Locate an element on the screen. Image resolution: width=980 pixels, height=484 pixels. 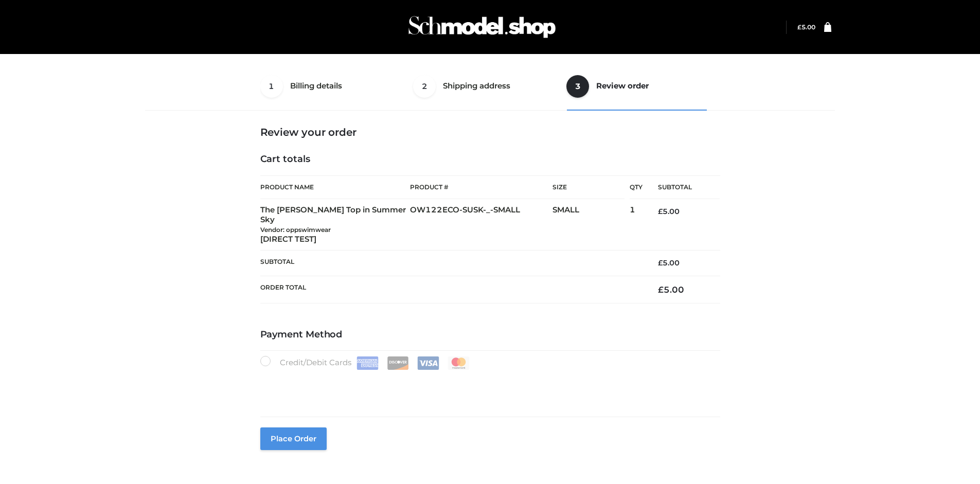
th: Order Total is located at coordinates (452, 289).